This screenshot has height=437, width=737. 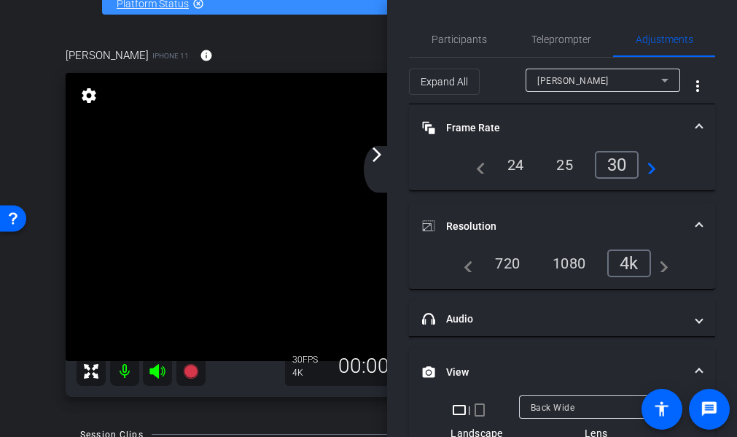 What do you see at coordinates (377, 155) in the screenshot?
I see `mat-icon: arrow_forward_ios` at bounding box center [377, 155].